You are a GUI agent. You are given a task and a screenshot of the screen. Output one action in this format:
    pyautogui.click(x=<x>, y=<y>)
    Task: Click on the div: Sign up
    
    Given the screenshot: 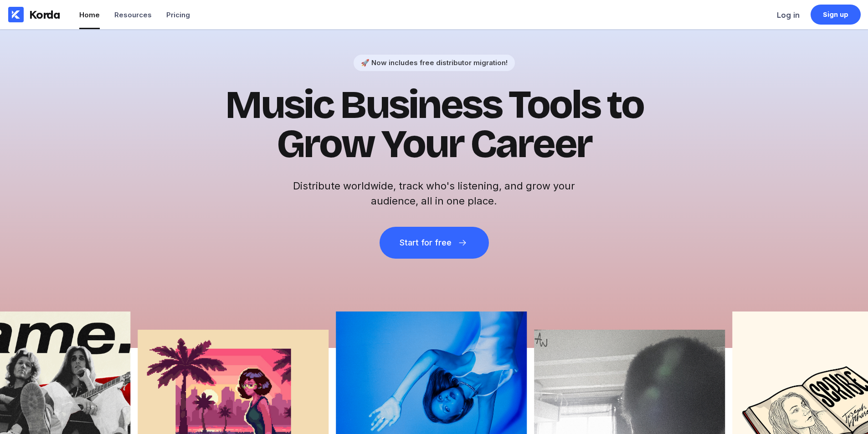 What is the action you would take?
    pyautogui.click(x=836, y=15)
    